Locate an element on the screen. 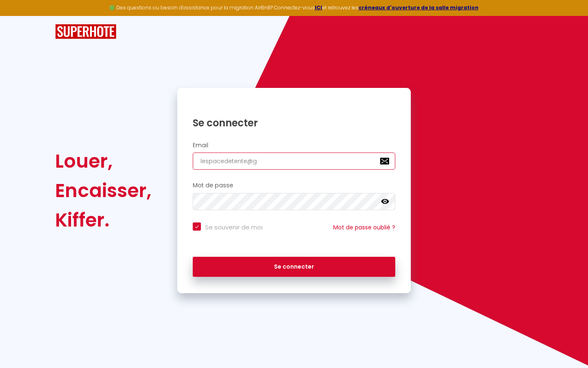 This screenshot has height=368, width=588. h2: Mot de passe is located at coordinates (294, 185).